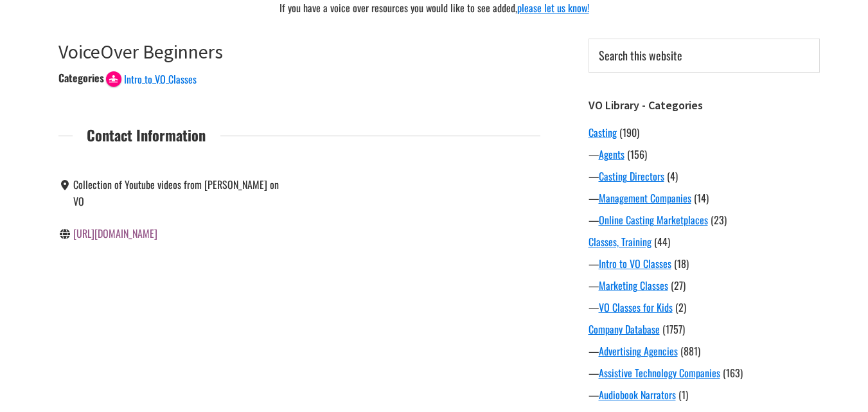 This screenshot has height=412, width=868. Describe the element at coordinates (633, 286) in the screenshot. I see `a: Marketing Classes` at that location.